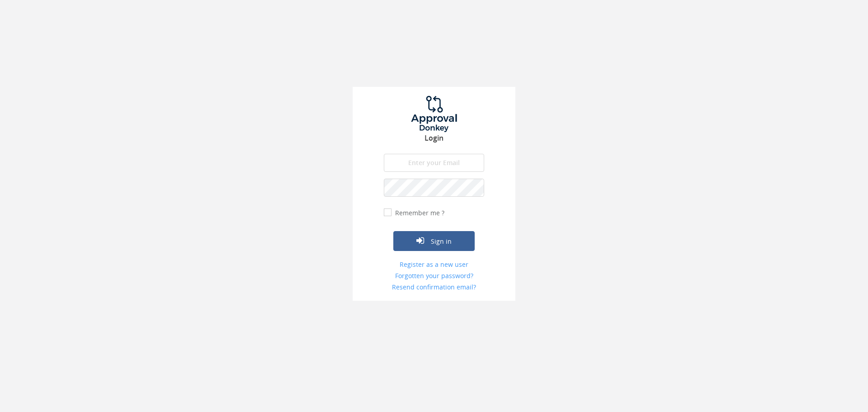 This screenshot has width=868, height=412. What do you see at coordinates (434, 138) in the screenshot?
I see `h3: Login` at bounding box center [434, 138].